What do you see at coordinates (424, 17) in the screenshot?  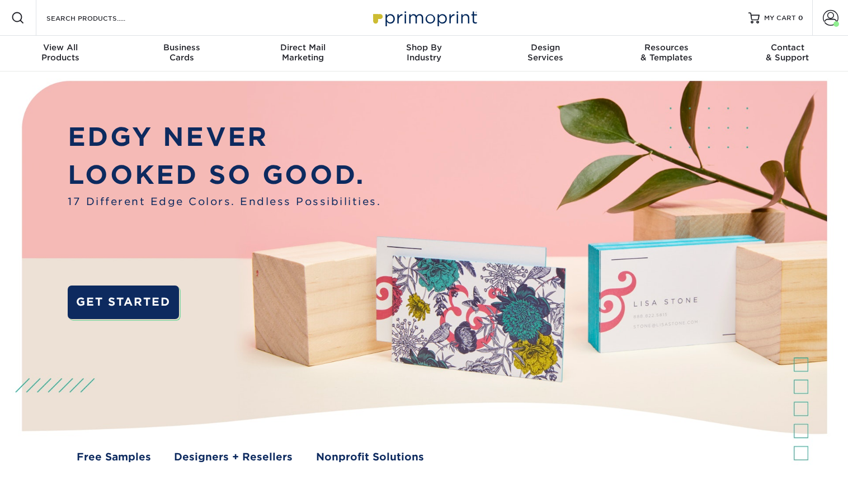 I see `img: Primoprint` at bounding box center [424, 17].